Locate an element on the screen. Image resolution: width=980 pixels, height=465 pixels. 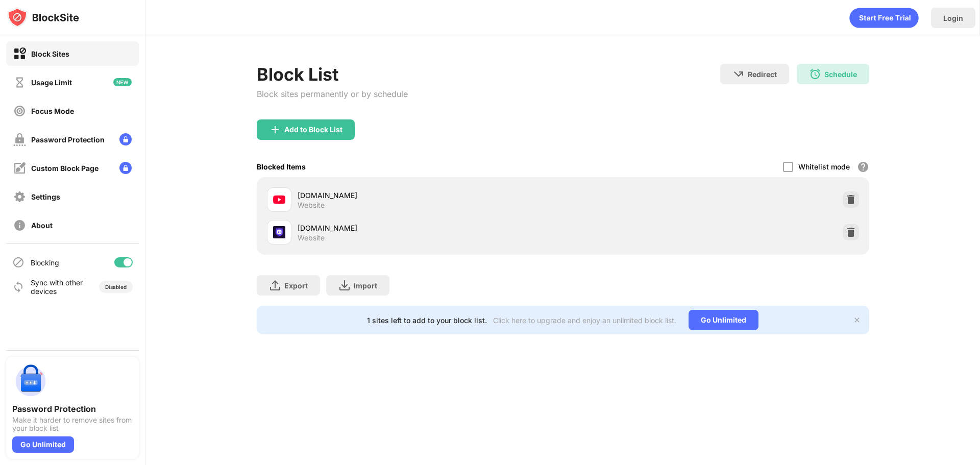
img: blocking-icon.svg is located at coordinates (18, 263).